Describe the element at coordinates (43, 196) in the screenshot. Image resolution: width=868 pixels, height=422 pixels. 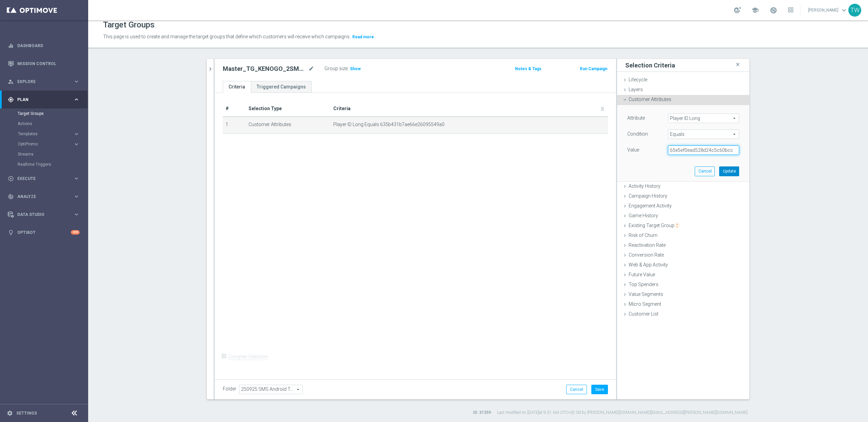
I see `button: track_changes Analyze keyboard_arrow_right` at that location.